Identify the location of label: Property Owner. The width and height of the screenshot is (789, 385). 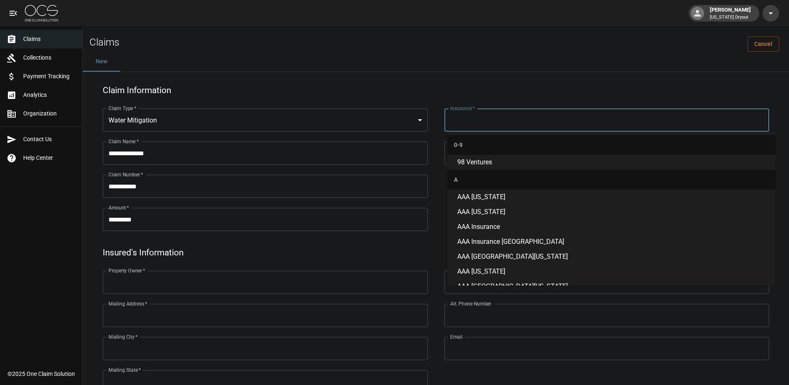
(127, 271).